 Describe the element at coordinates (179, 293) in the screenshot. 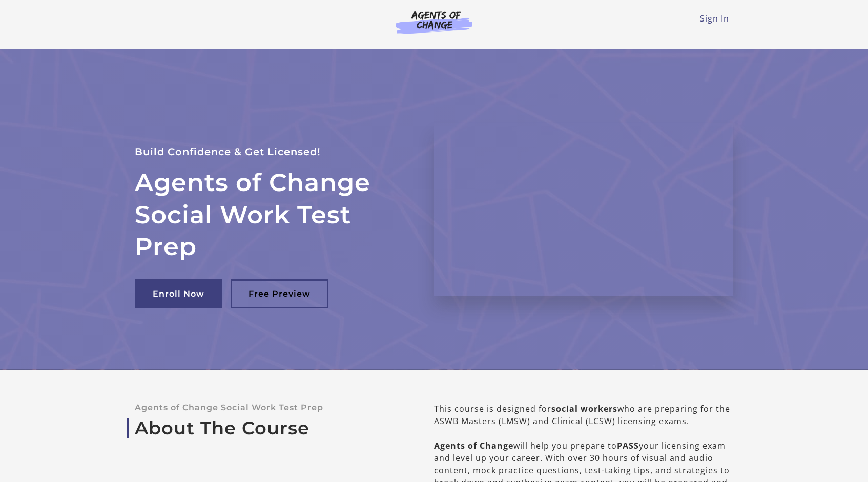

I see `a: Enroll Now` at that location.